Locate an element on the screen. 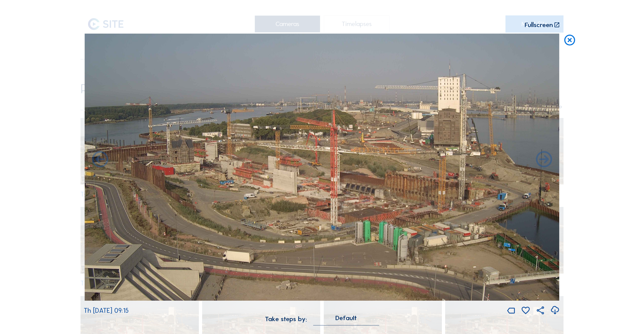 Image resolution: width=644 pixels, height=334 pixels. div: Fullscreen is located at coordinates (539, 25).